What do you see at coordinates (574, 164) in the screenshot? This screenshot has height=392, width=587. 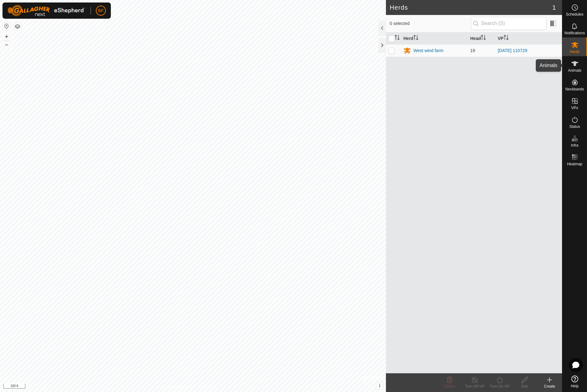 I see `span: Heatmap` at bounding box center [574, 164].